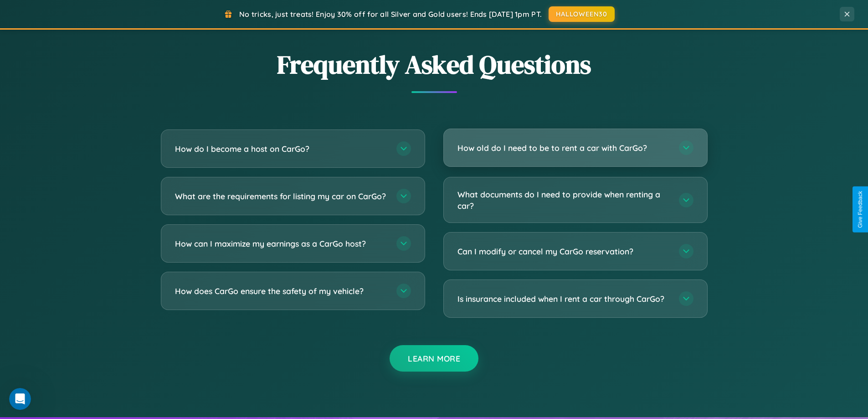 This screenshot has height=419, width=868. What do you see at coordinates (281, 149) in the screenshot?
I see `h3: How do I become a host on CarGo?` at bounding box center [281, 149].